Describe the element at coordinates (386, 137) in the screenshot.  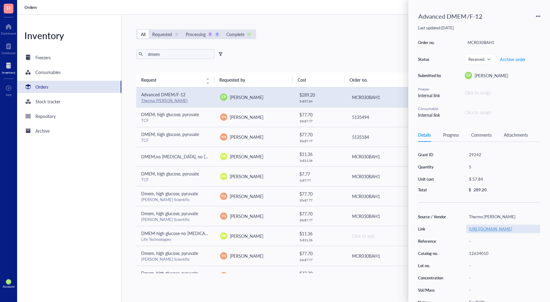
I see `div: 5135184` at that location.